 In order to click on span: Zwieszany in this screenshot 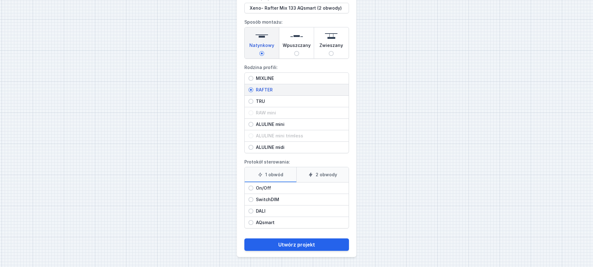, I will do `click(331, 47)`.